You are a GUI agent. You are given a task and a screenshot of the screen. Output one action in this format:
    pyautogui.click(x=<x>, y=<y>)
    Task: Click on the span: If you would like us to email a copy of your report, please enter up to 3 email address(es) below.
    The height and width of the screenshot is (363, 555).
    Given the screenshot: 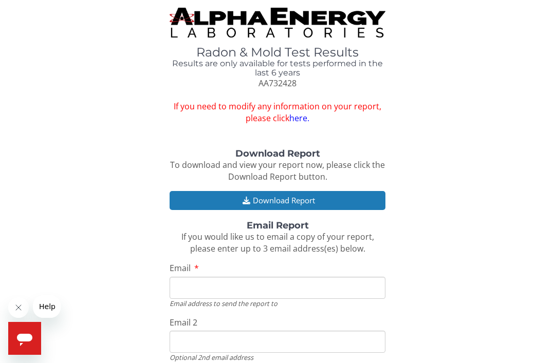 What is the action you would take?
    pyautogui.click(x=278, y=243)
    